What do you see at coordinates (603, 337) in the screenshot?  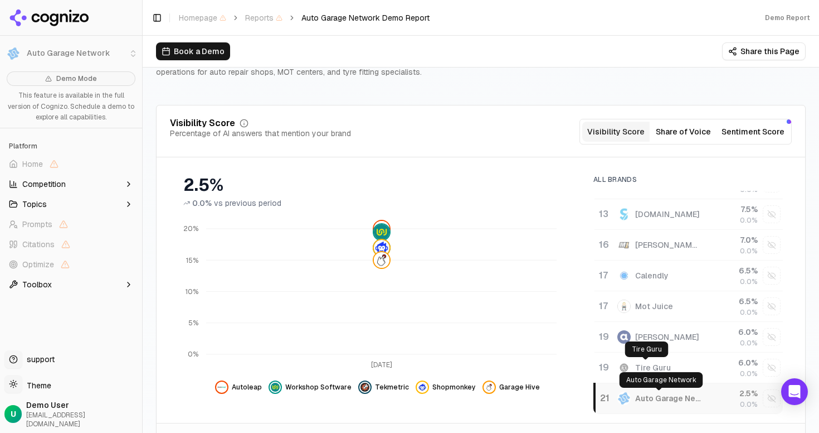 I see `div: 19` at bounding box center [603, 337].